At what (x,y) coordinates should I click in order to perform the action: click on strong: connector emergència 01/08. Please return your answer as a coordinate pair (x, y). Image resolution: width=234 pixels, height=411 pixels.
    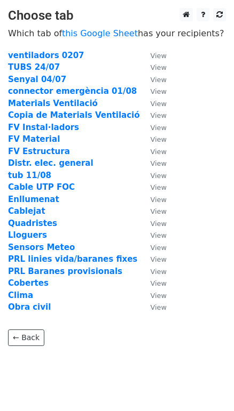
    Looking at the image, I should click on (72, 91).